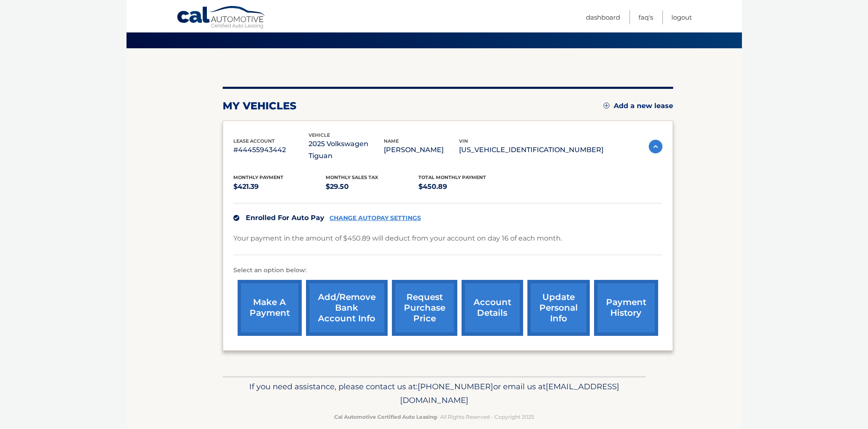 The width and height of the screenshot is (868, 429). What do you see at coordinates (259, 106) in the screenshot?
I see `h2: my vehicles` at bounding box center [259, 106].